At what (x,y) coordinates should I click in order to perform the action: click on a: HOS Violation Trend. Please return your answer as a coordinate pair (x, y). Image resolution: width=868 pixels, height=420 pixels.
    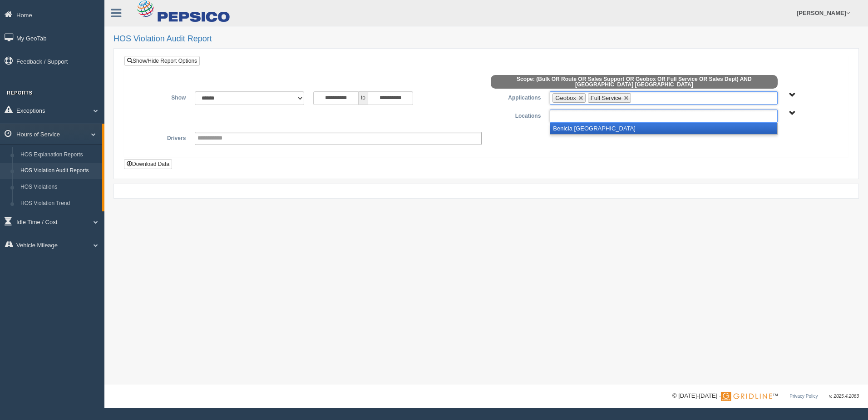
    Looking at the image, I should click on (59, 203).